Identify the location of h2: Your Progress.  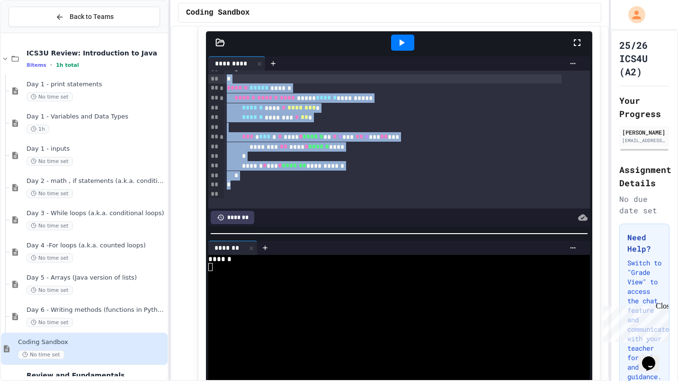
(645, 107).